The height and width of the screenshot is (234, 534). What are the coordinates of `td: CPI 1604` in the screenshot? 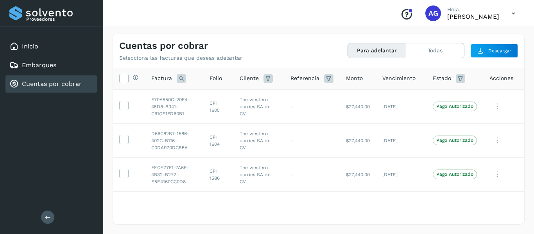 It's located at (218, 140).